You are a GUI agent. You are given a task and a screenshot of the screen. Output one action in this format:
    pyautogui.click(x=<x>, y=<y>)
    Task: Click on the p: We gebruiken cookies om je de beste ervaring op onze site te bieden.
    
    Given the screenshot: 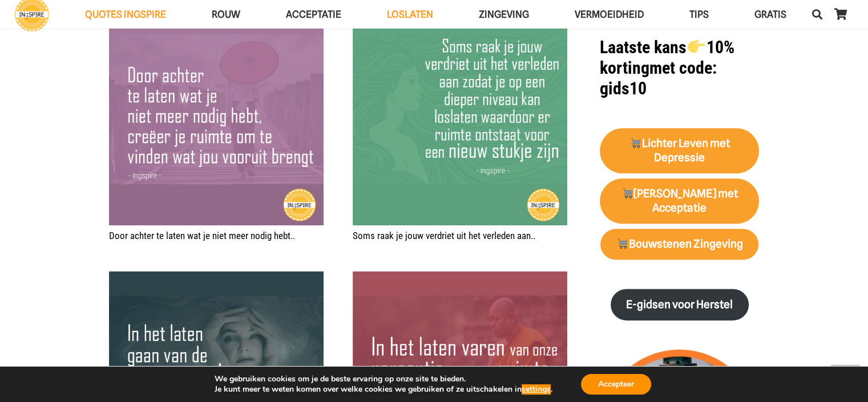 What is the action you would take?
    pyautogui.click(x=384, y=379)
    